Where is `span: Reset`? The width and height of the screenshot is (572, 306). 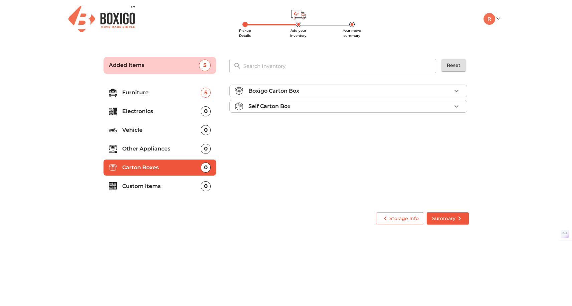
span: Reset is located at coordinates (454, 65).